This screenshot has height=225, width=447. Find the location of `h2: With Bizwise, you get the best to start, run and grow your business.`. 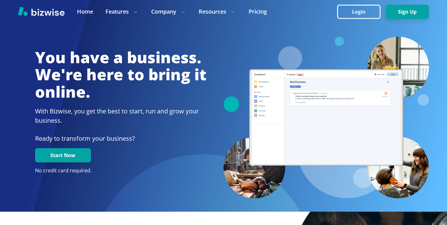

h2: With Bizwise, you get the best to start, run and grow your business. is located at coordinates (121, 116).